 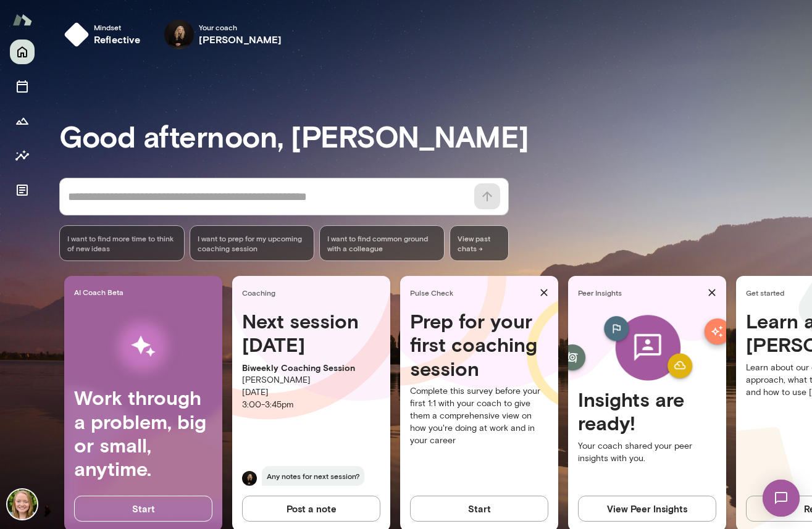 What do you see at coordinates (647, 412) in the screenshot?
I see `h4: Insights are ready!` at bounding box center [647, 412].